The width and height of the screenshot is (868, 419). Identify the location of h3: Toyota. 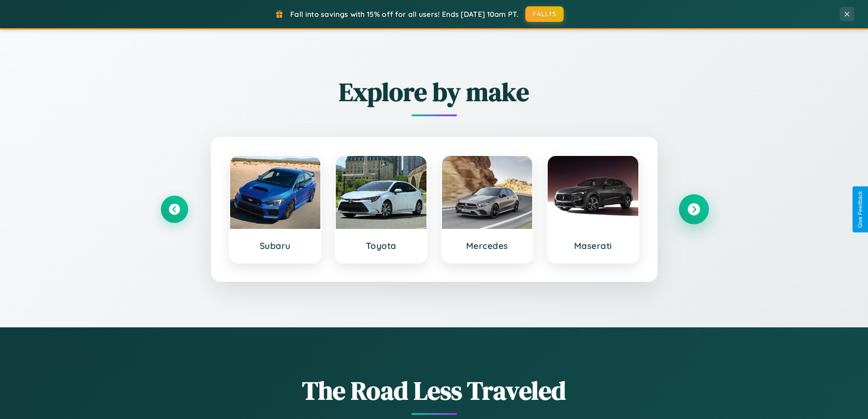
(381, 246).